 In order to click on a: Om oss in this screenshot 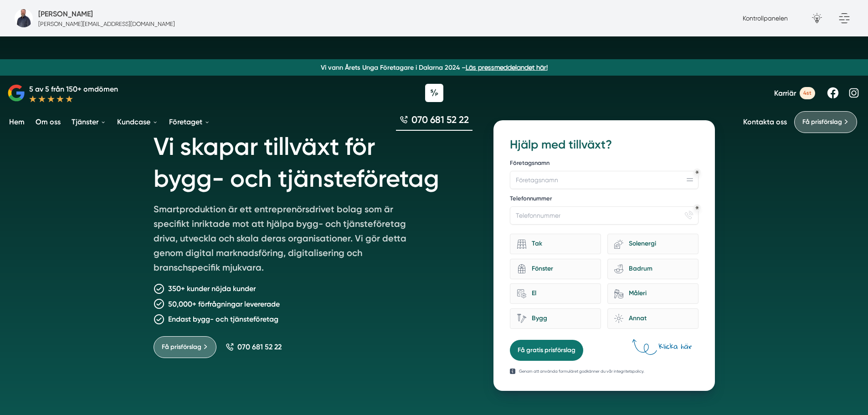, I will do `click(48, 121)`.